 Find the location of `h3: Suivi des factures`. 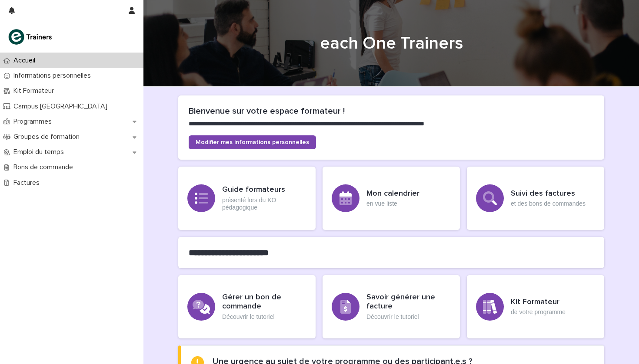

h3: Suivi des factures is located at coordinates (548, 194).